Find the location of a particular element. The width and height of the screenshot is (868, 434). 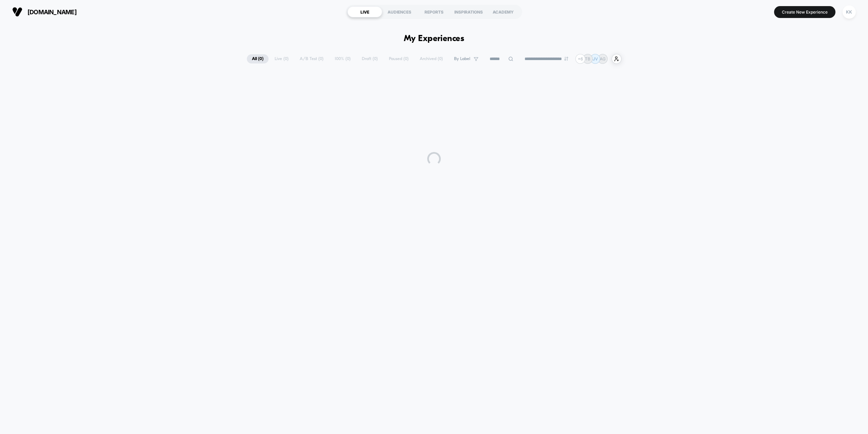

button: Create New Experience is located at coordinates (804, 12).